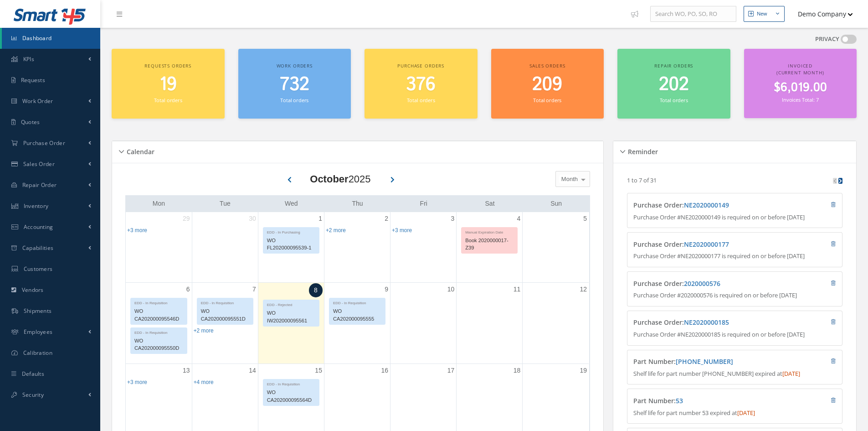 This screenshot has width=868, height=431. Describe the element at coordinates (568, 179) in the screenshot. I see `span: Month` at that location.